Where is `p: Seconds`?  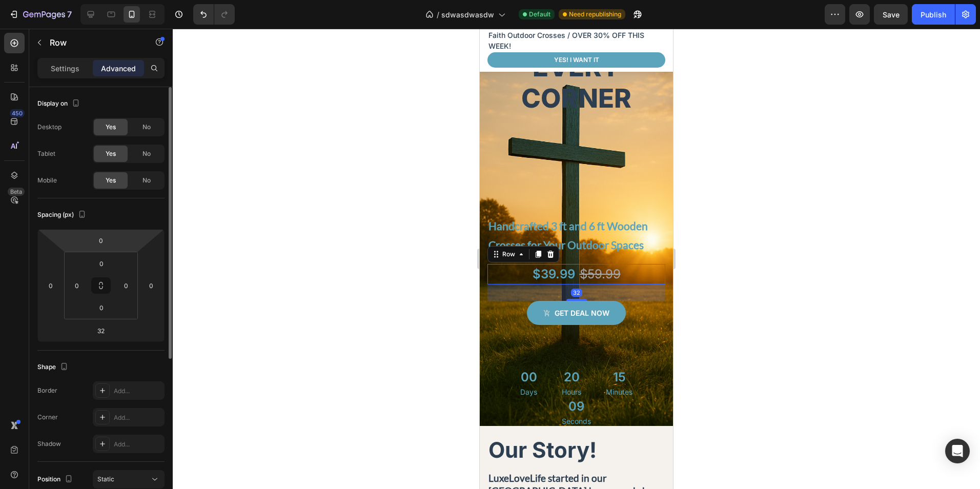 p: Seconds is located at coordinates (96, 392).